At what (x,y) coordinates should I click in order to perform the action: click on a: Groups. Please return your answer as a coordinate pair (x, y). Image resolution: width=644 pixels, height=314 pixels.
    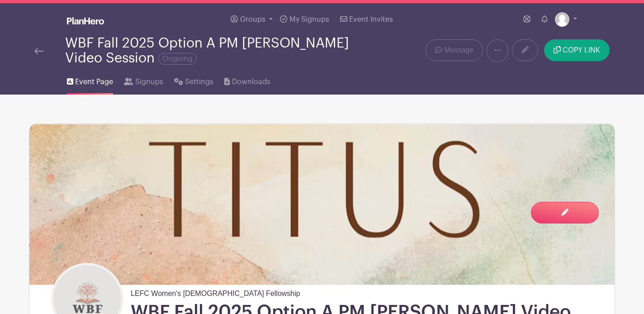
    Looking at the image, I should click on (251, 20).